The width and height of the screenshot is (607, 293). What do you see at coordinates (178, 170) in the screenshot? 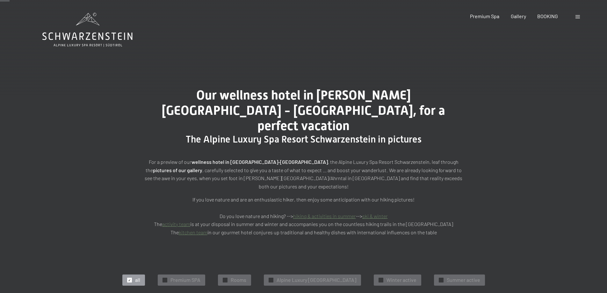
I see `strong: pictures of our gallery` at bounding box center [178, 170].